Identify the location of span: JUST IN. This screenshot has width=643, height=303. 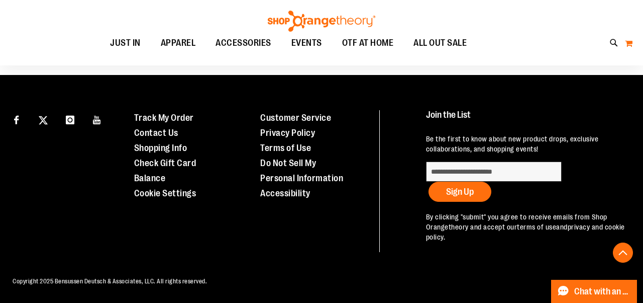
(125, 43).